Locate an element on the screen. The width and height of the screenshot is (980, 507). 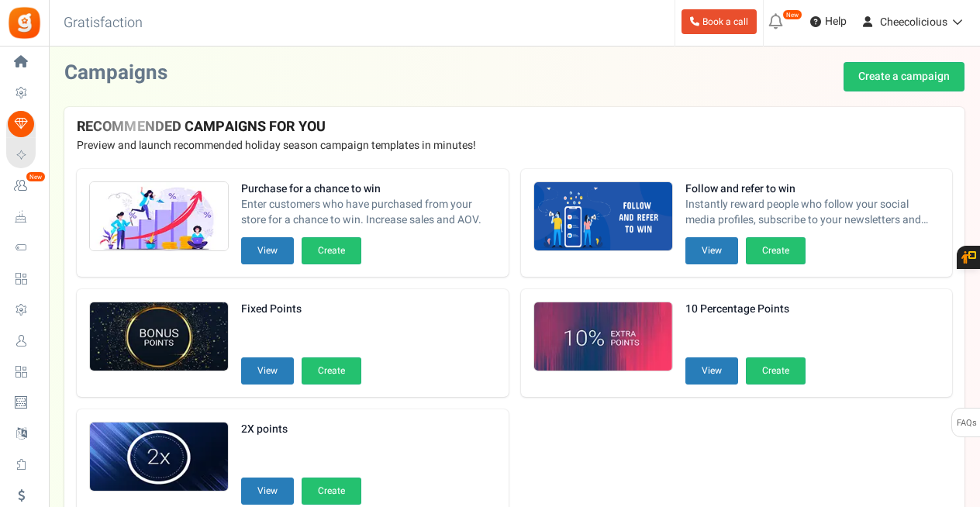
strong: Purchase for a chance to win is located at coordinates (368, 190).